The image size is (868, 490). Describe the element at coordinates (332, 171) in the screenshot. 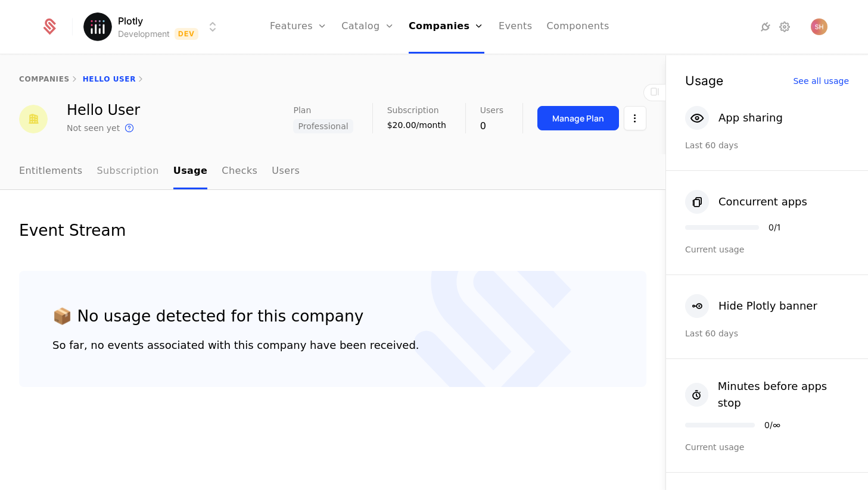

I see `nav: Main` at that location.